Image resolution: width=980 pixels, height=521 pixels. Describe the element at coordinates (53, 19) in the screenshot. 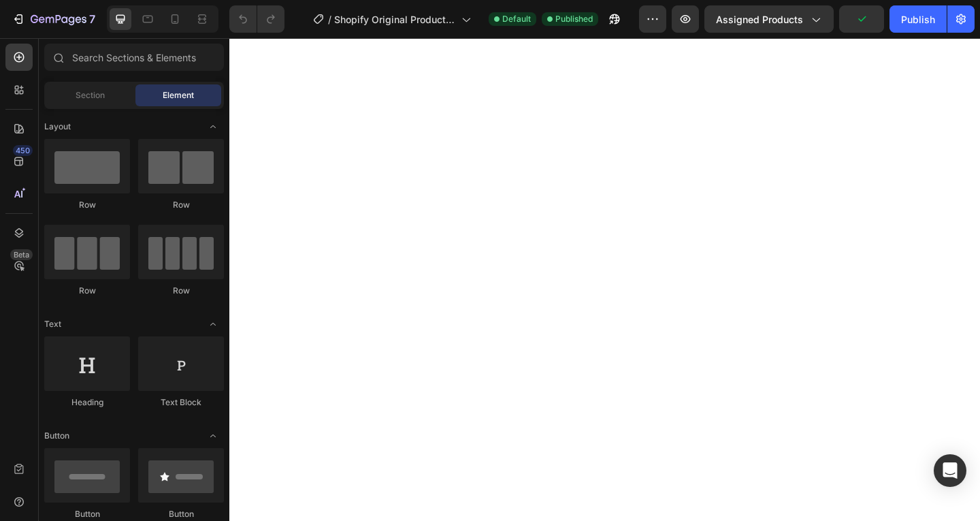

I see `button: 7` at that location.